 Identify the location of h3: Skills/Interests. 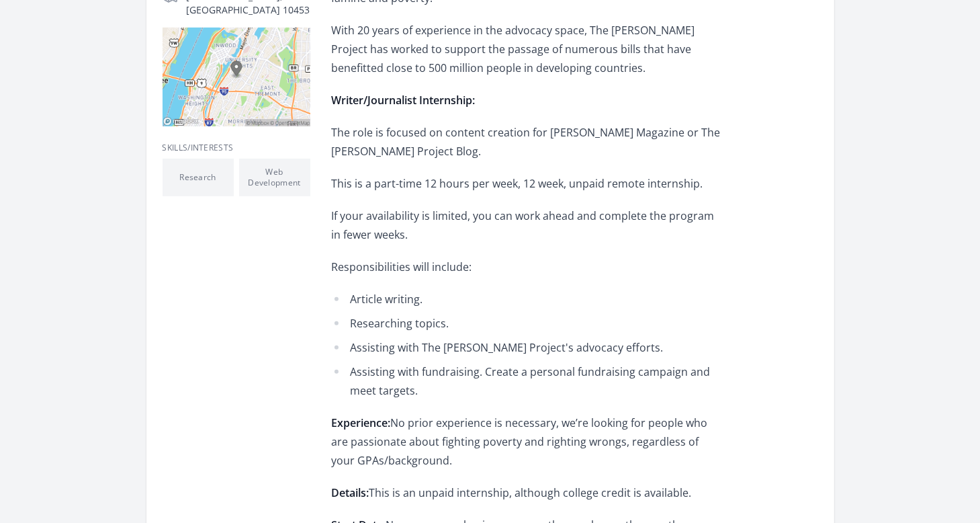
(236, 148).